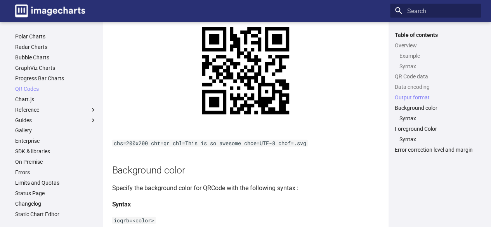 Image resolution: width=491 pixels, height=227 pixels. Describe the element at coordinates (435, 129) in the screenshot. I see `a: Foreground Color` at that location.